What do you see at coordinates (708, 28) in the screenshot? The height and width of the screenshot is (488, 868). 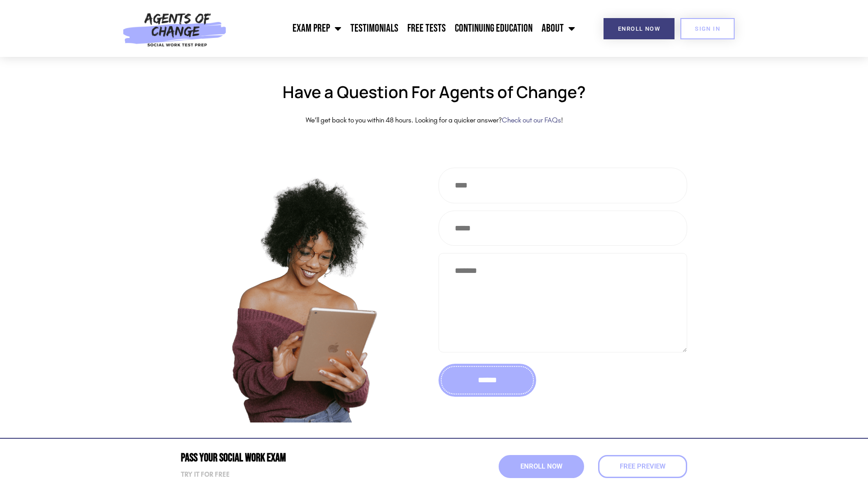 I see `span: SIGN IN` at bounding box center [708, 28].